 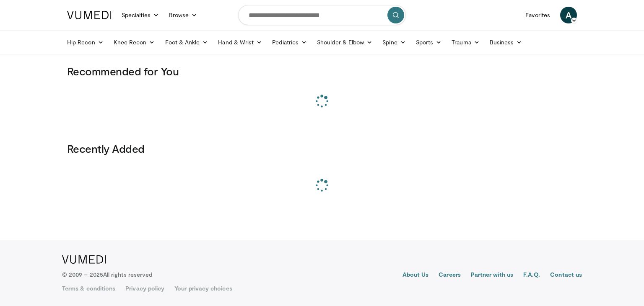 I want to click on a: Foot & Ankle, so click(x=186, y=42).